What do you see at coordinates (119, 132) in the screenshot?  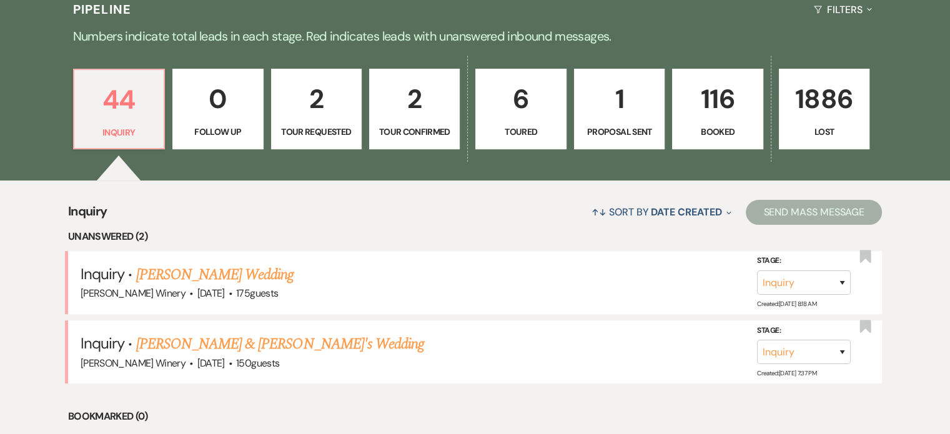 I see `p: Inquiry` at bounding box center [119, 132].